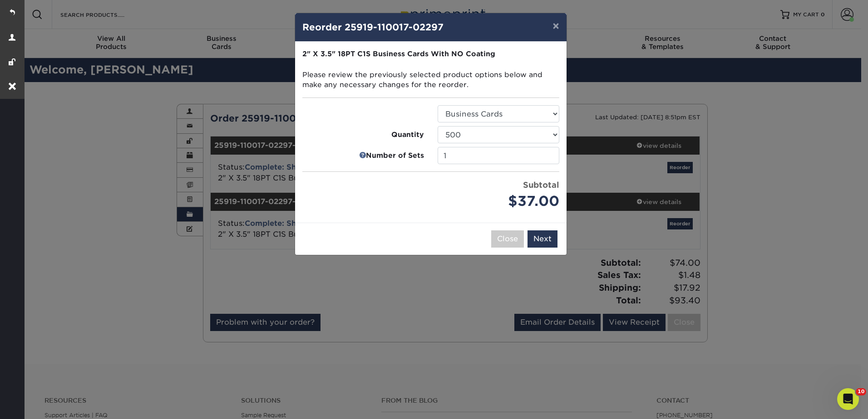  What do you see at coordinates (395, 156) in the screenshot?
I see `strong: Number of Sets` at bounding box center [395, 156].